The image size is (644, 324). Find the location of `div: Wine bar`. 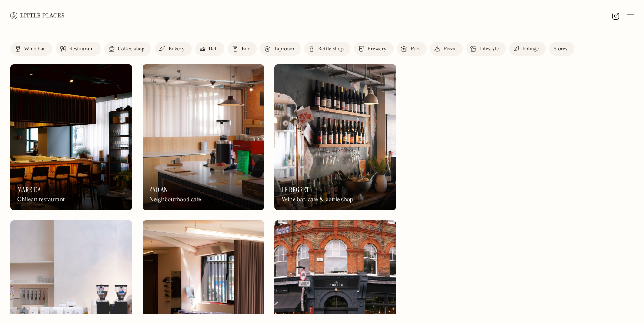

div: Wine bar is located at coordinates (34, 49).